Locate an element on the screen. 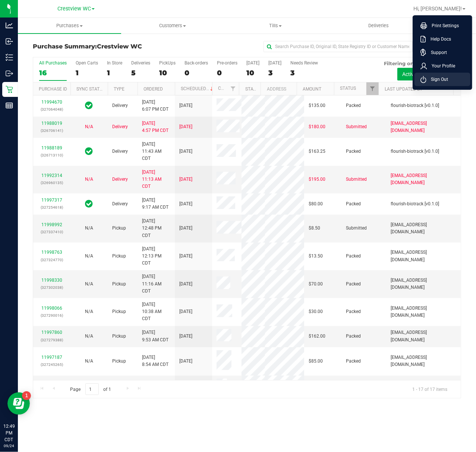 The image size is (476, 452). a: 11997096 is located at coordinates (52, 382).